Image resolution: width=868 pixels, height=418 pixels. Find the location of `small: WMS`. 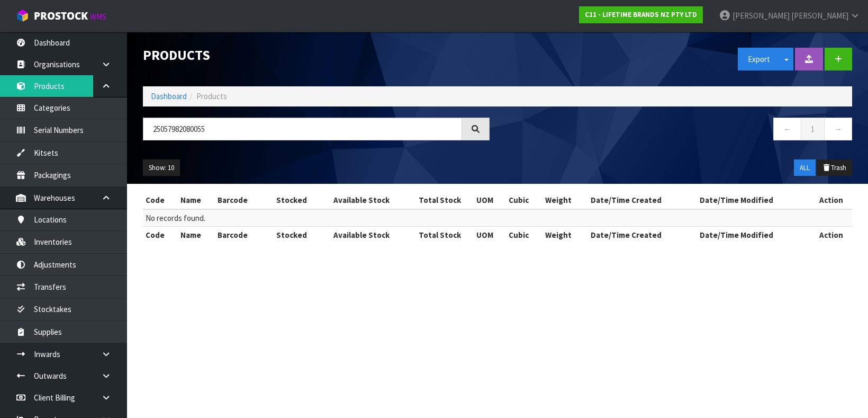

small: WMS is located at coordinates (98, 16).